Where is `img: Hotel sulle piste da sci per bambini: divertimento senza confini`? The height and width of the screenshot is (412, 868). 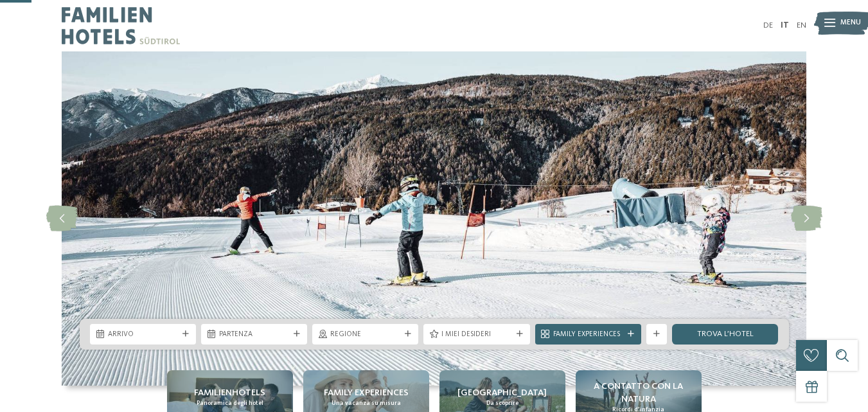 img: Hotel sulle piste da sci per bambini: divertimento senza confini is located at coordinates (434, 219).